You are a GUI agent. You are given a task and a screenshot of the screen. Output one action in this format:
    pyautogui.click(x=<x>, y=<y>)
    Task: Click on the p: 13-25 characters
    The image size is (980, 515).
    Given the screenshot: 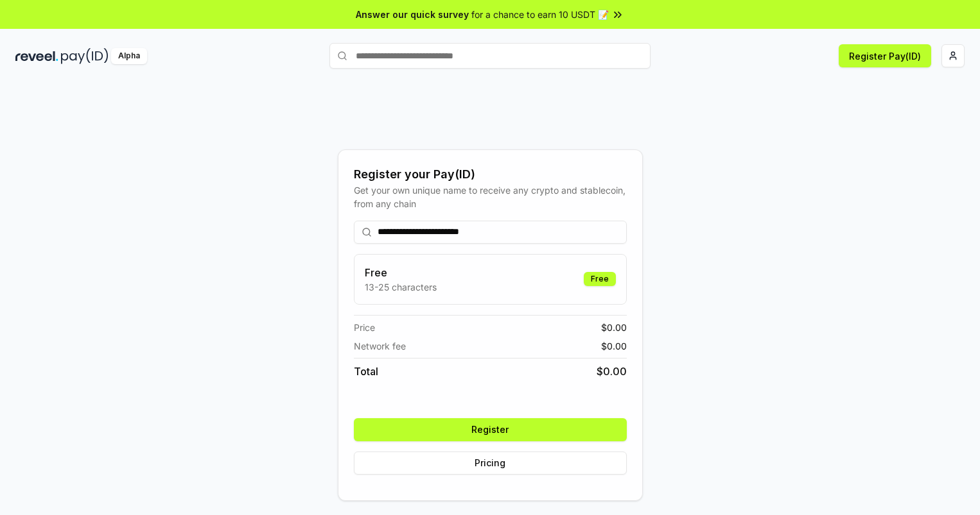 What is the action you would take?
    pyautogui.click(x=401, y=287)
    